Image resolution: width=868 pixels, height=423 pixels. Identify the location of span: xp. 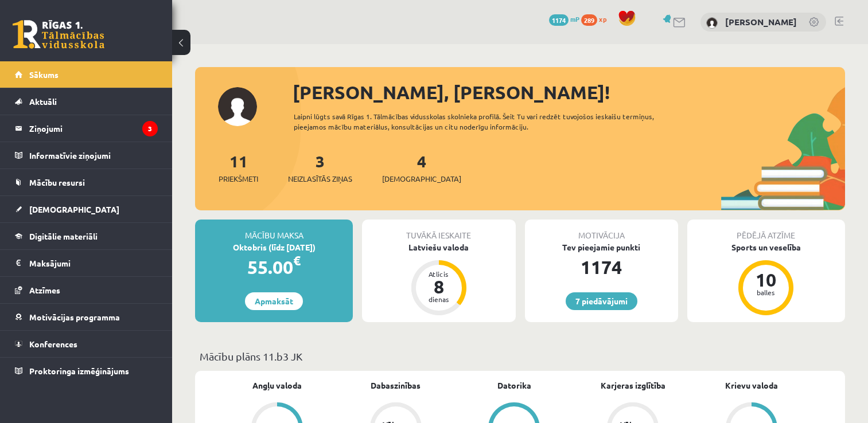
(602, 19).